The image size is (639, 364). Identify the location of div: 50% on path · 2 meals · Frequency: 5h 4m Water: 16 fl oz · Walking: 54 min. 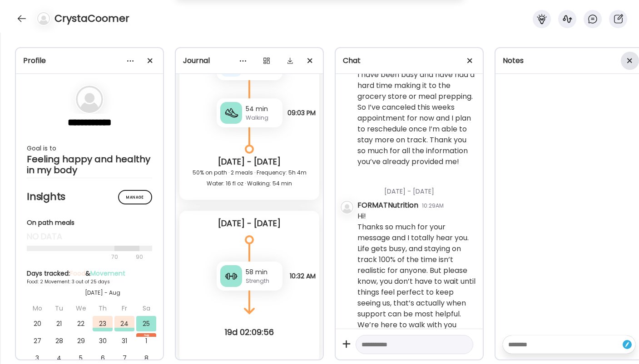
(250, 178).